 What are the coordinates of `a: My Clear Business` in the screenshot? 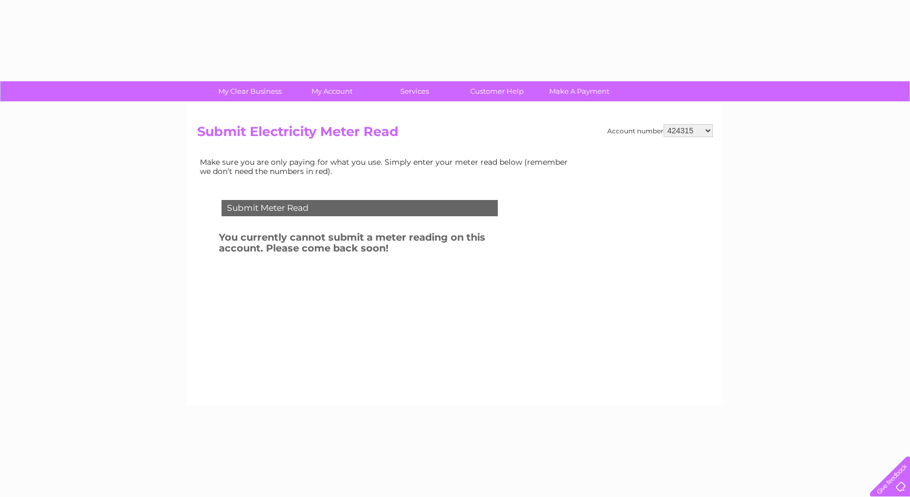 It's located at (250, 91).